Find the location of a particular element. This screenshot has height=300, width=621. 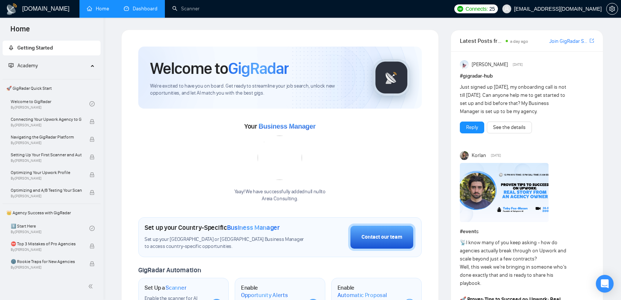

p: Areia Consulting . is located at coordinates (280, 199).